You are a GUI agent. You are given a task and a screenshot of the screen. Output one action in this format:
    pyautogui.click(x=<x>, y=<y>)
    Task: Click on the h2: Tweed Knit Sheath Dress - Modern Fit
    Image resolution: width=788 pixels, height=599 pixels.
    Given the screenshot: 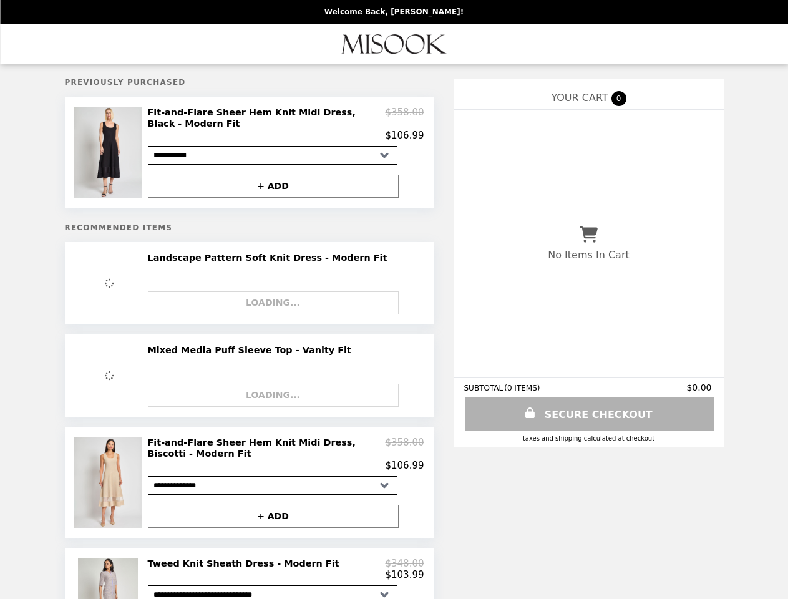 What is the action you would take?
    pyautogui.click(x=246, y=563)
    